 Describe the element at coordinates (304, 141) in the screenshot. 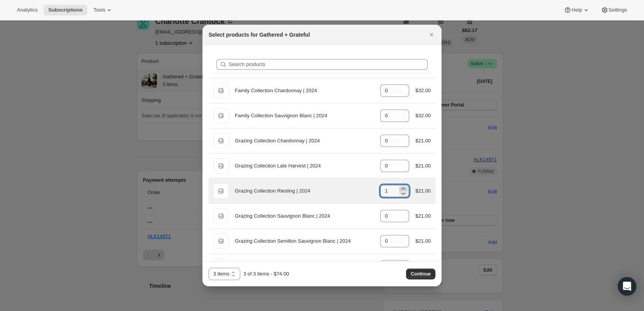

I see `div: Grazing Collection Chardonnay | 2024` at that location.